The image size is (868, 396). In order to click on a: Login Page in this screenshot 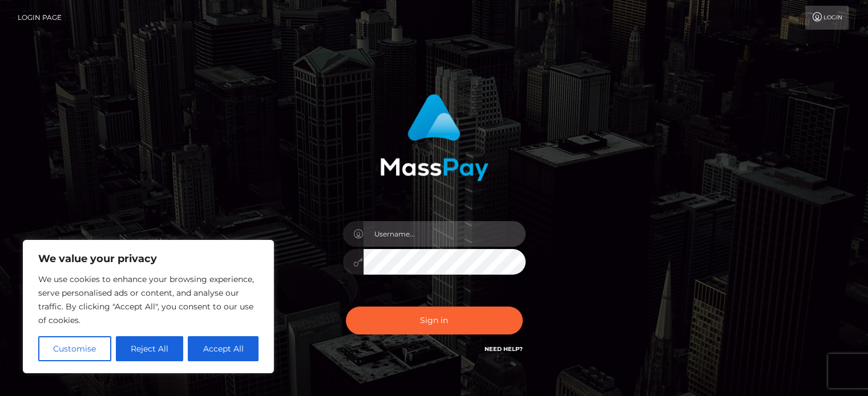, I will do `click(40, 17)`.